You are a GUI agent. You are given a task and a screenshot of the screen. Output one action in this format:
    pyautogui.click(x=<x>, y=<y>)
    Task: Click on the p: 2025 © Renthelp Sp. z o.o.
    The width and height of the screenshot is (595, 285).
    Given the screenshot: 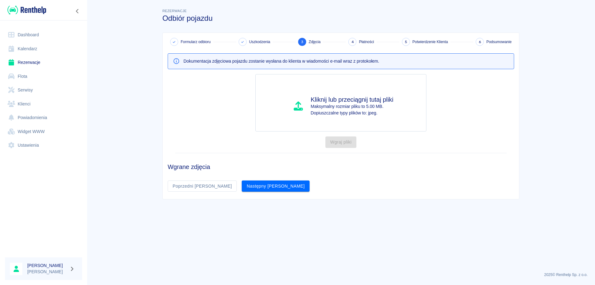 What is the action you would take?
    pyautogui.click(x=341, y=275)
    